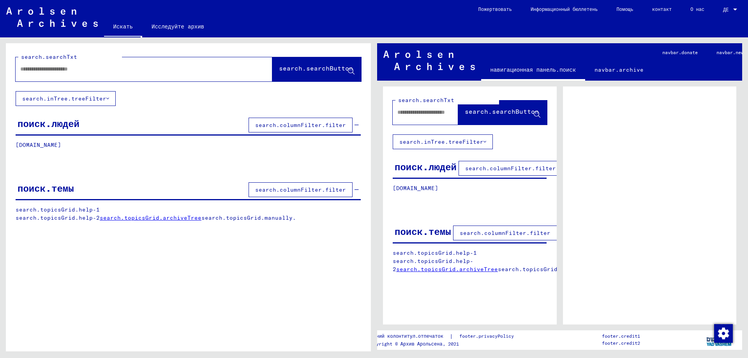  What do you see at coordinates (625, 9) in the screenshot?
I see `font: Помощь` at bounding box center [625, 9].